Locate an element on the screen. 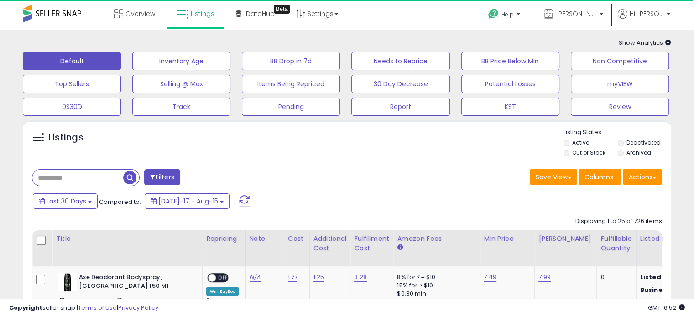 This screenshot has width=694, height=317. a: Privacy Policy is located at coordinates (138, 307).